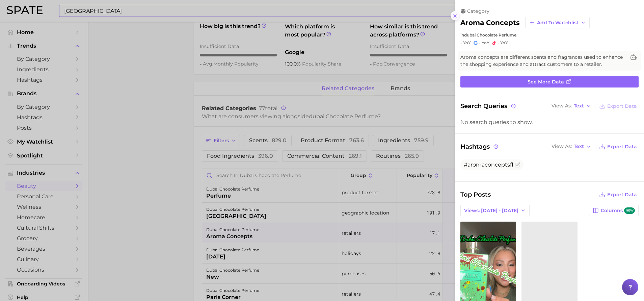 Image resolution: width=644 pixels, height=301 pixels. I want to click on span: dubai chocolate perfume, so click(490, 35).